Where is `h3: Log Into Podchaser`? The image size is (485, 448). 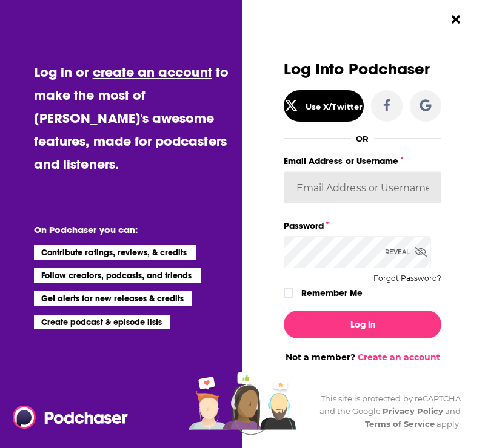
h3: Log Into Podchaser is located at coordinates (362, 69).